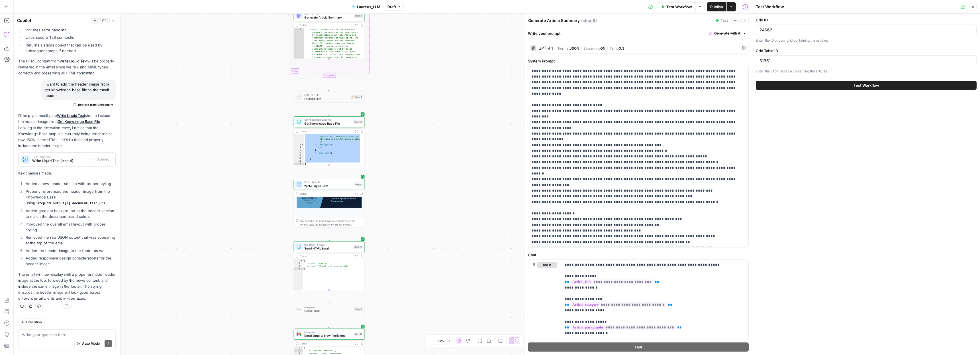 The image size is (980, 355). Describe the element at coordinates (328, 248) in the screenshot. I see `span: Send HTML Email` at that location.